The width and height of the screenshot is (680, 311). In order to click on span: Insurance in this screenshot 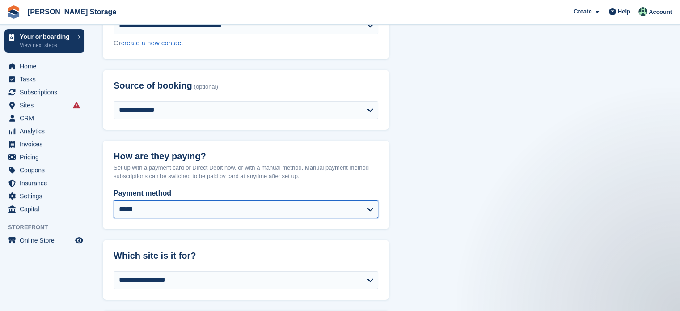, I will do `click(47, 183)`.